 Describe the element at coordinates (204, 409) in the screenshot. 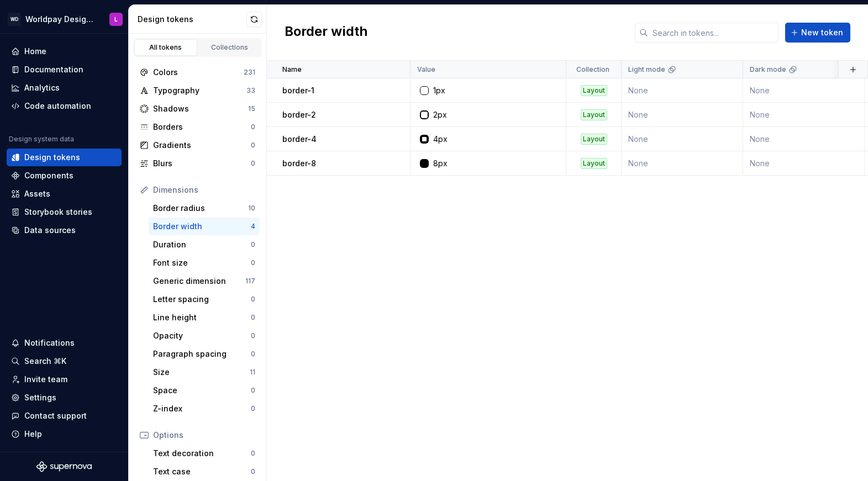

I see `a: Z-index0` at that location.